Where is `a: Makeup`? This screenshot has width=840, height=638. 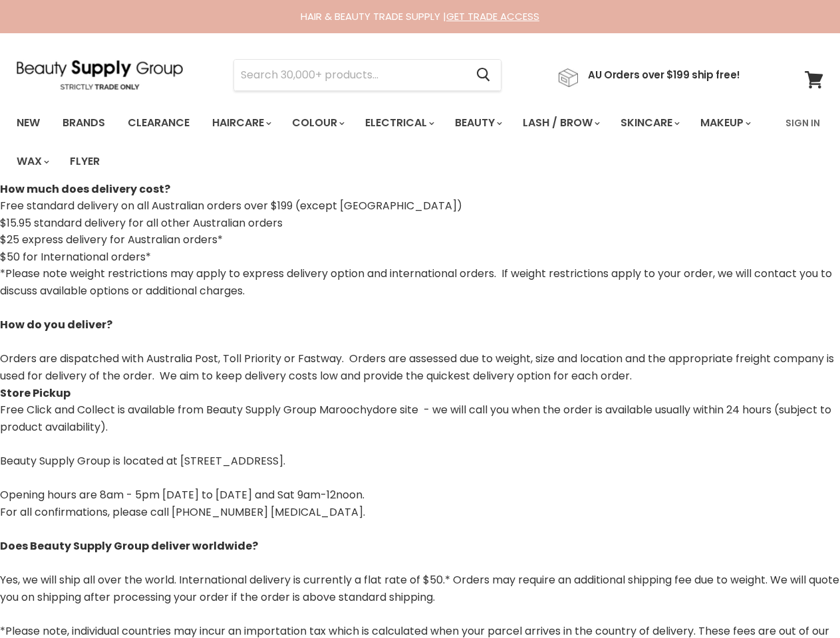
a: Makeup is located at coordinates (724, 123).